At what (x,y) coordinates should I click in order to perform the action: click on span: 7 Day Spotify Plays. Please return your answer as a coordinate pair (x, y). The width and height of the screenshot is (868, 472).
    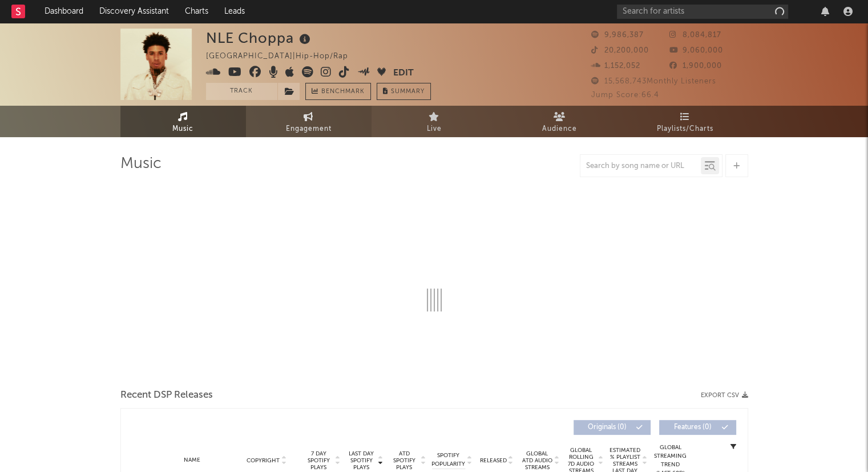
    Looking at the image, I should click on (318, 461).